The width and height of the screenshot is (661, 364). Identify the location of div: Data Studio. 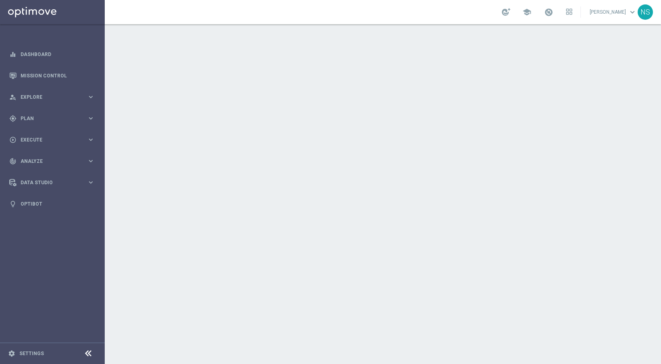
(48, 182).